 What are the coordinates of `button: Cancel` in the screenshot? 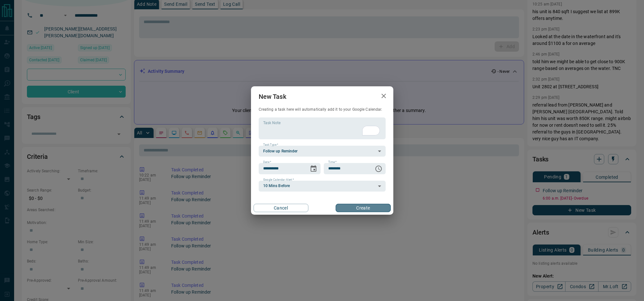 It's located at (281, 208).